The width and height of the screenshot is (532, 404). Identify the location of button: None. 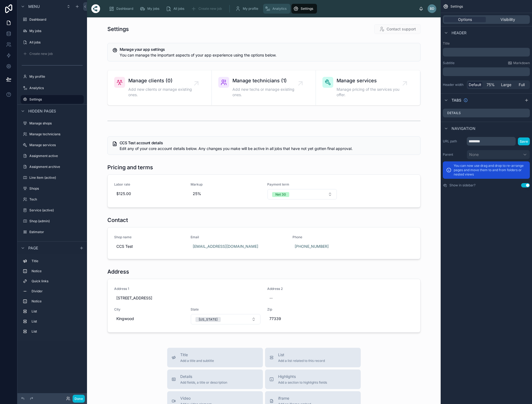
(498, 154).